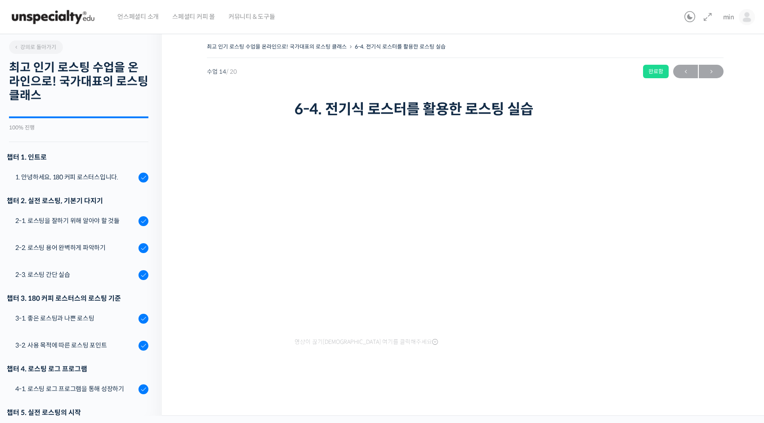 The height and width of the screenshot is (423, 764). I want to click on span: / 20, so click(232, 72).